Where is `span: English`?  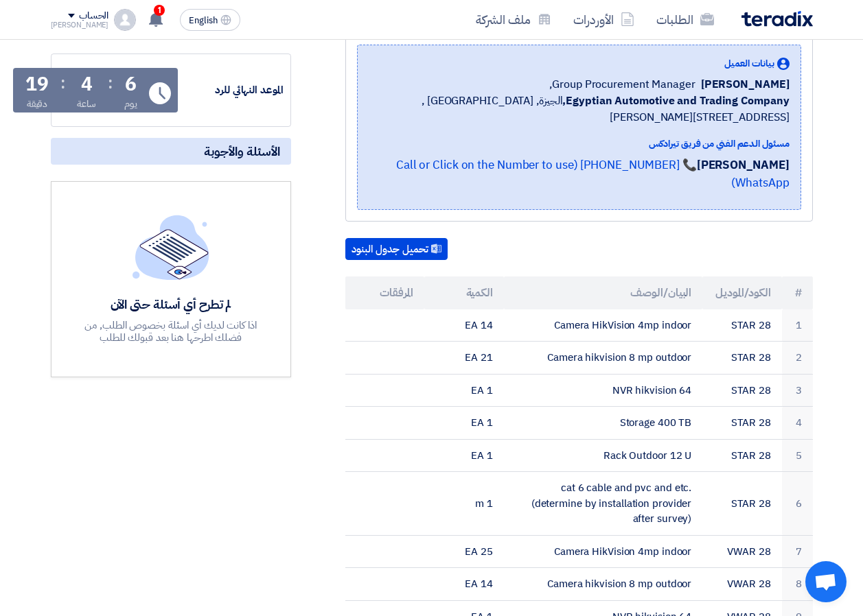
span: English is located at coordinates (203, 21).